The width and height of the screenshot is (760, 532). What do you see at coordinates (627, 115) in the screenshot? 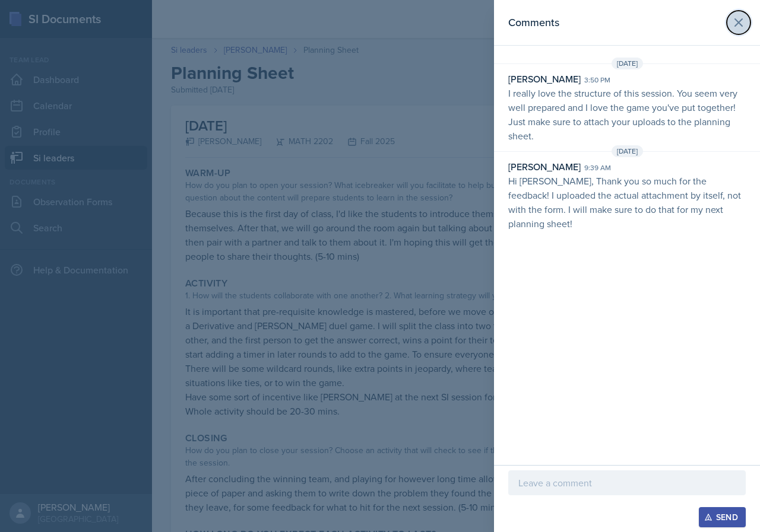
I see `p: I really love the structure of this session. You seem very well prepared and I love the game you'...` at bounding box center [627, 115].